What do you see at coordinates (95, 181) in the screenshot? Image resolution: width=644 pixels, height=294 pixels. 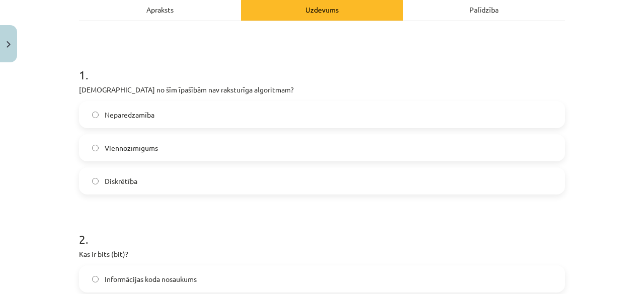 I see `input: Diskrētība` at bounding box center [95, 181].